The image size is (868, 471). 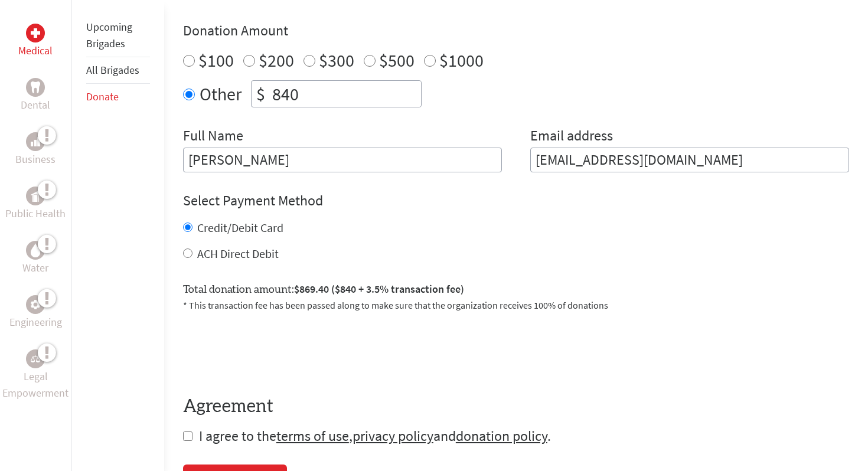 I want to click on img: Dental, so click(x=35, y=87).